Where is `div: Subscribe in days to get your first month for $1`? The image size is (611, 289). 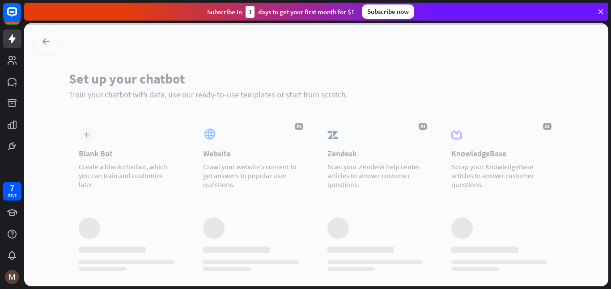
div: Subscribe in days to get your first month for $1 is located at coordinates (281, 12).